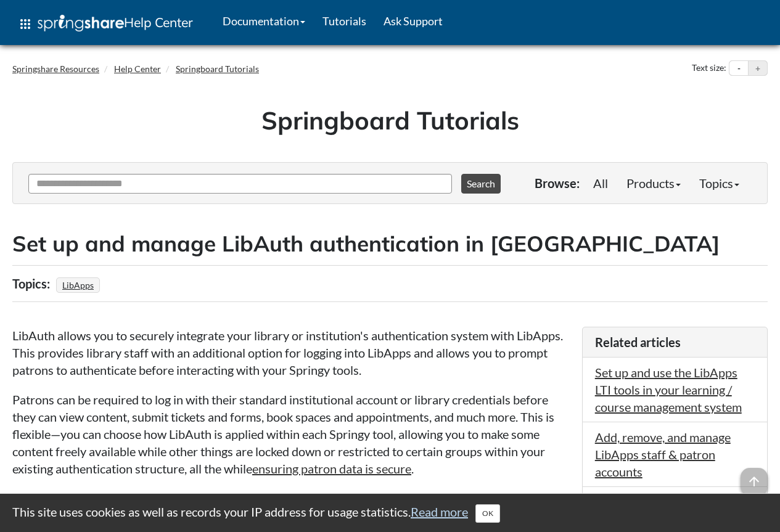  I want to click on a: Set up and use the LibApps LTI tools in your learning / course management system, so click(668, 390).